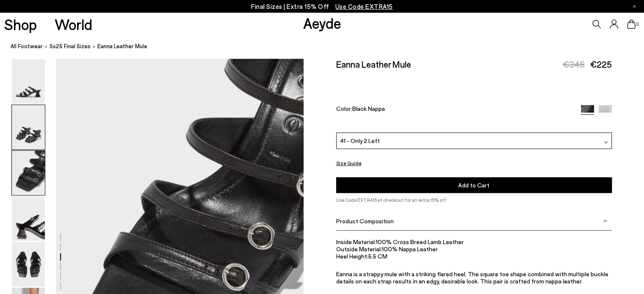 This screenshot has height=294, width=644. Describe the element at coordinates (28, 81) in the screenshot. I see `img: Eanna Leather Mule - Image 1` at that location.